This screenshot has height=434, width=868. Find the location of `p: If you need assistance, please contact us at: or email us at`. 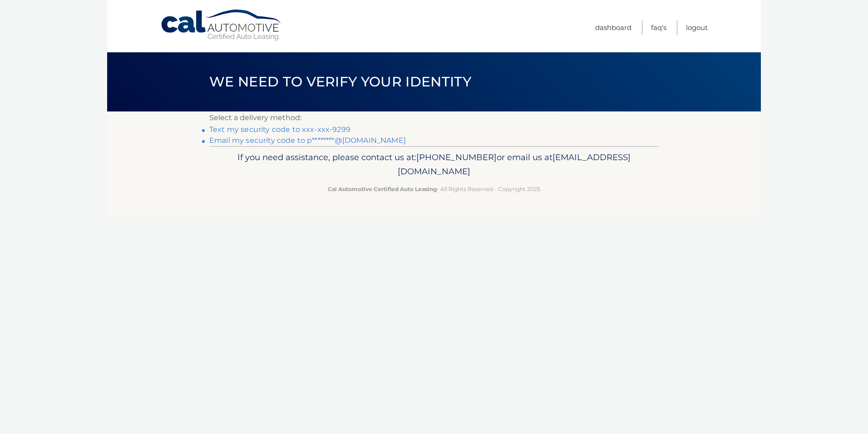

p: If you need assistance, please contact us at: or email us at is located at coordinates (434, 164).